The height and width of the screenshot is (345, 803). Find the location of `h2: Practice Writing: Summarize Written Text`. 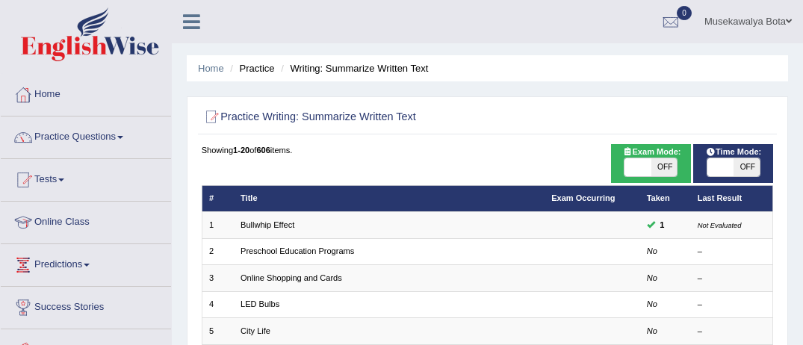

h2: Practice Writing: Summarize Written Text is located at coordinates (379, 117).